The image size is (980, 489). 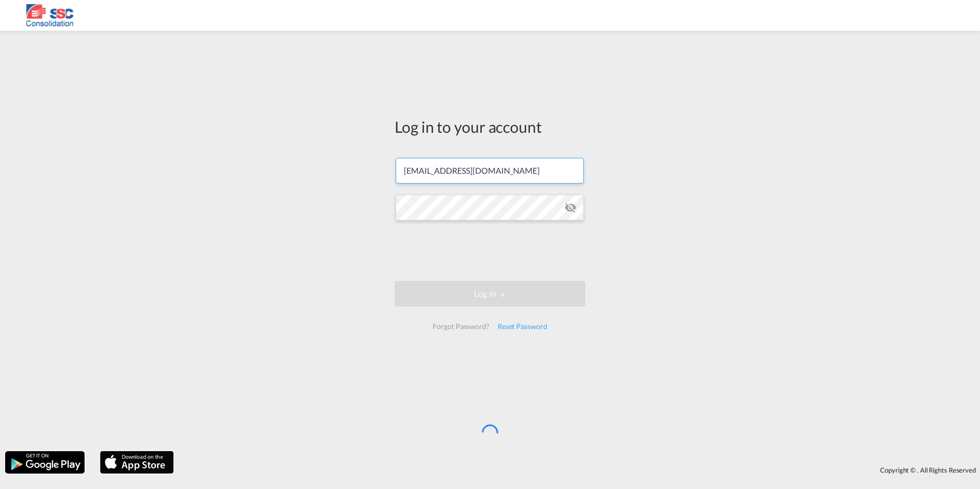 I want to click on input: Enter email/phone number, so click(x=490, y=170).